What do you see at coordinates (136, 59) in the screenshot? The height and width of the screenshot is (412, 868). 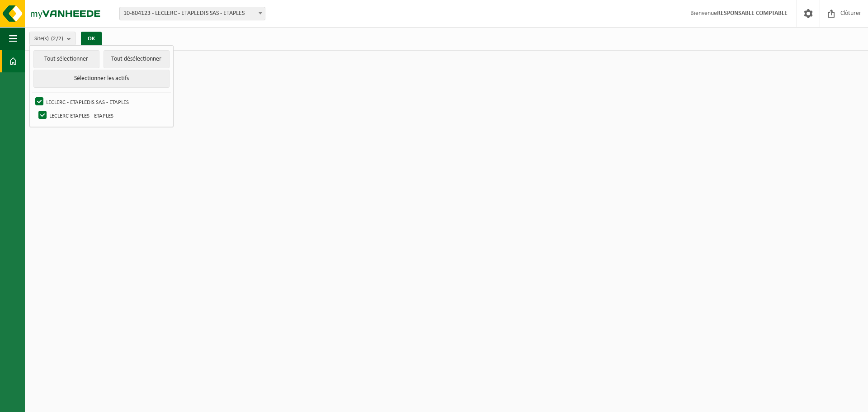 I see `button: Tout désélectionner` at bounding box center [136, 59].